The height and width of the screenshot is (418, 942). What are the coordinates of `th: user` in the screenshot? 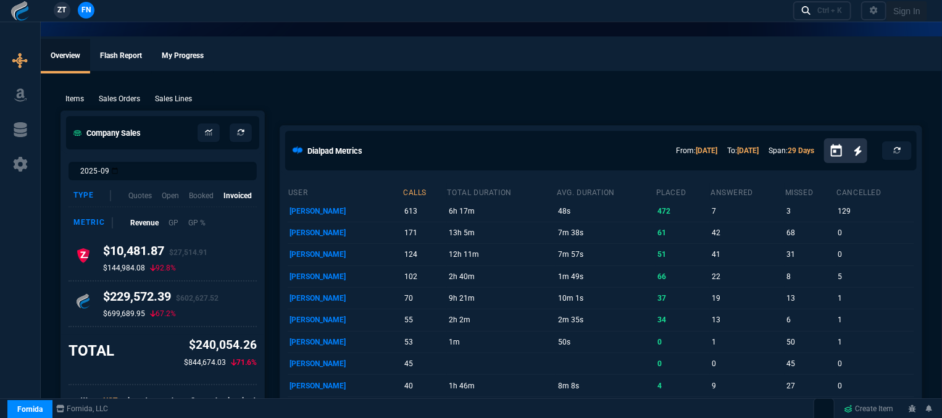 It's located at (345, 191).